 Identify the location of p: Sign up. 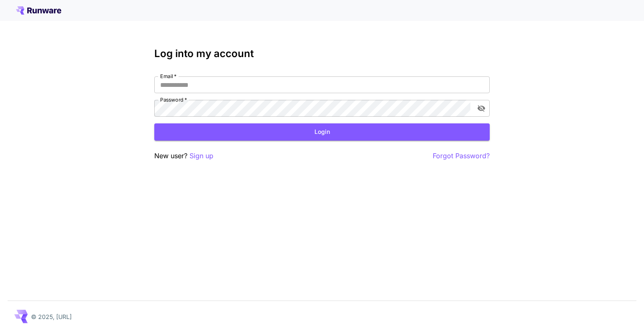
(201, 156).